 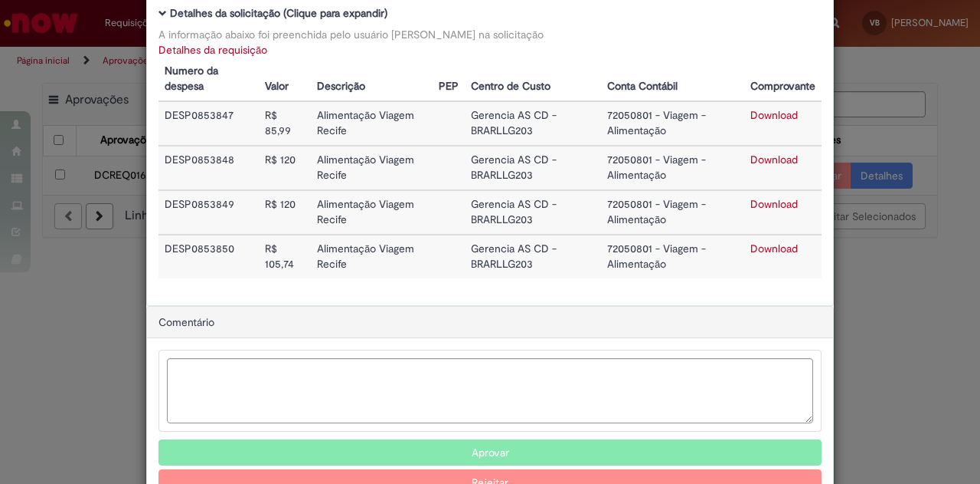 What do you see at coordinates (449, 79) in the screenshot?
I see `th: PEP` at bounding box center [449, 79].